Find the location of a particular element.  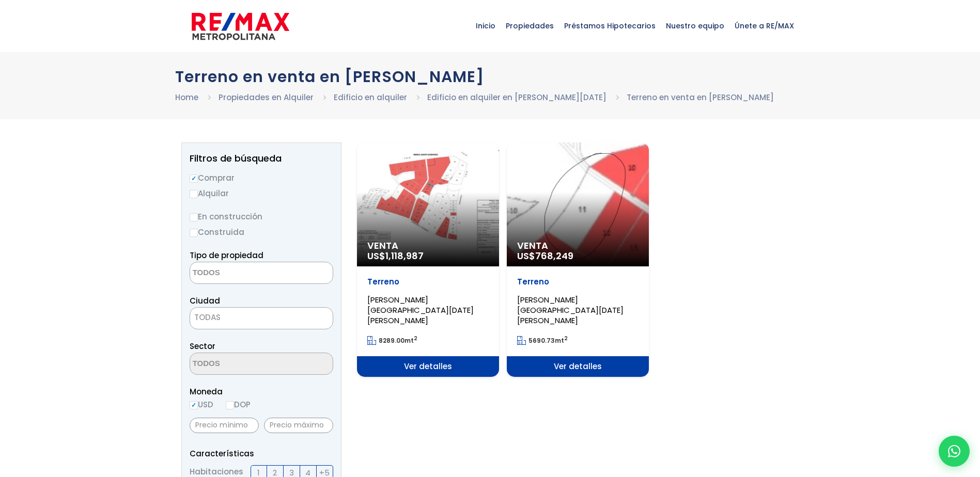

span: Únete a RE/MAX is located at coordinates (764, 26).